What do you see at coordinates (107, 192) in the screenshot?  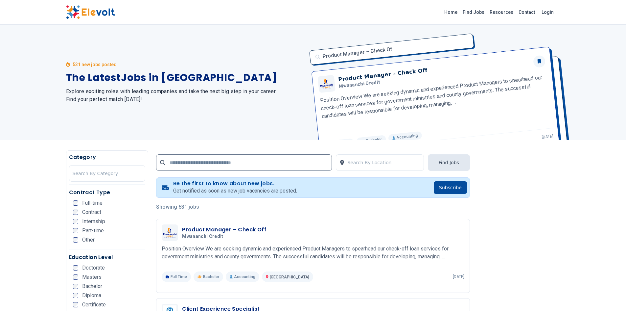 I see `h5: Contract Type` at bounding box center [107, 192].